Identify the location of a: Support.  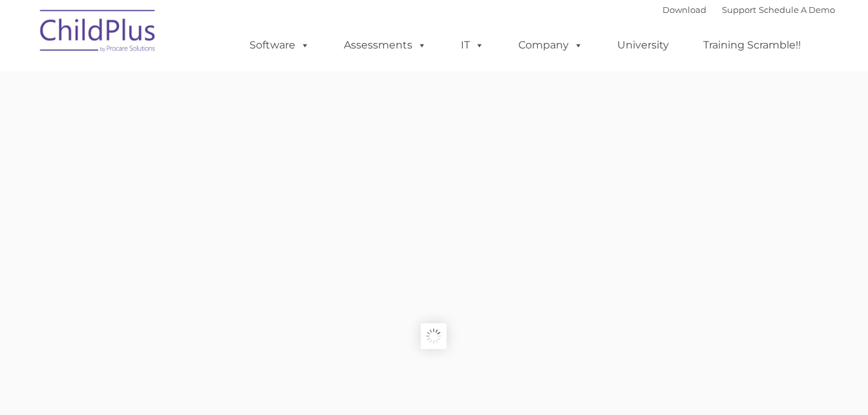
(739, 9).